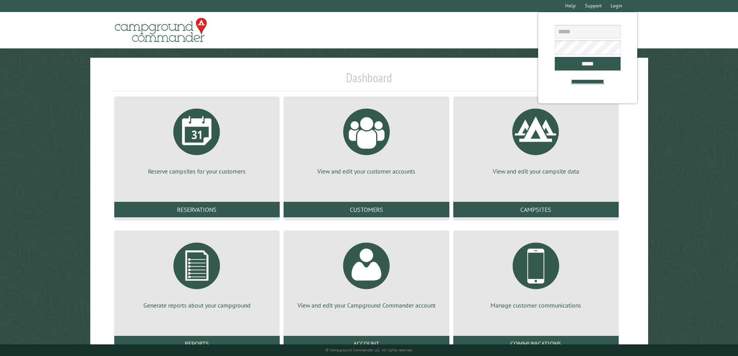  Describe the element at coordinates (161, 30) in the screenshot. I see `img: Campground Commander` at that location.